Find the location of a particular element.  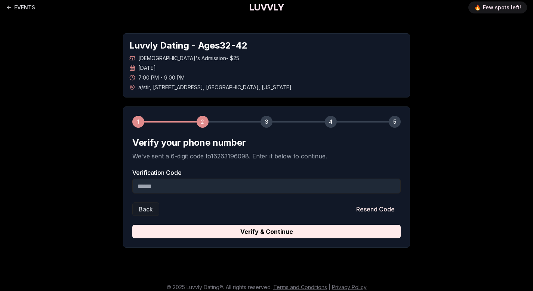

button: Verify & Continue is located at coordinates (266, 232).